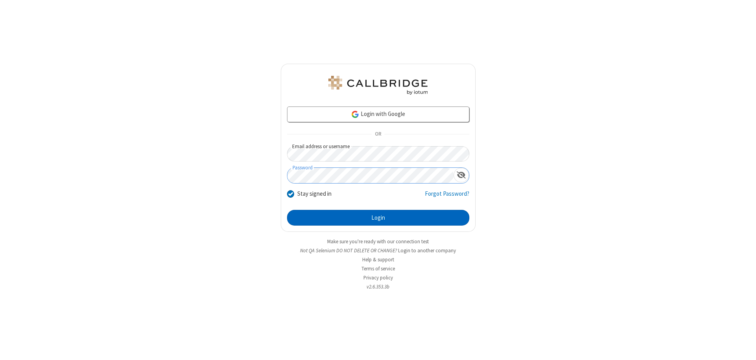  Describe the element at coordinates (378, 278) in the screenshot. I see `a: Privacy policy` at that location.